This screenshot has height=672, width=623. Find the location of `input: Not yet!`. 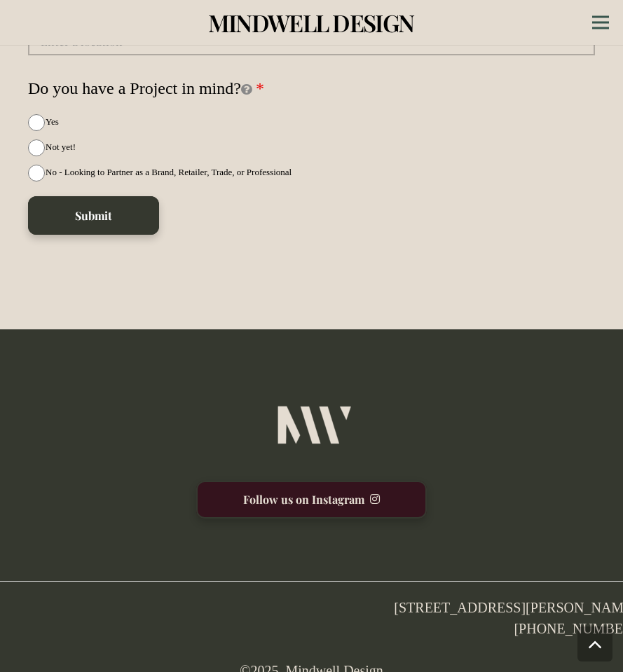

input: Not yet! is located at coordinates (37, 147).